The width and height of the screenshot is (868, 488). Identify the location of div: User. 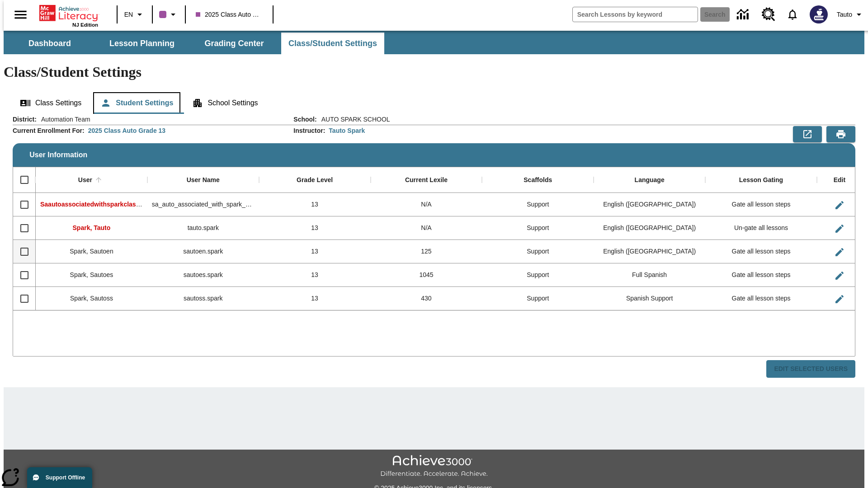
(85, 181).